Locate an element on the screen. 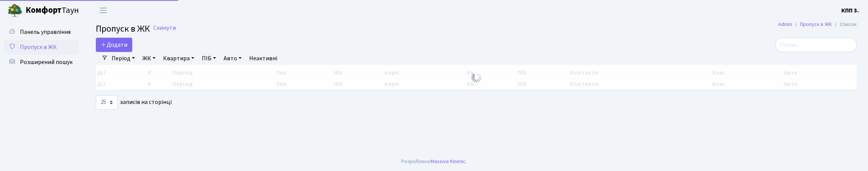  a: Панель управління is located at coordinates (41, 32).